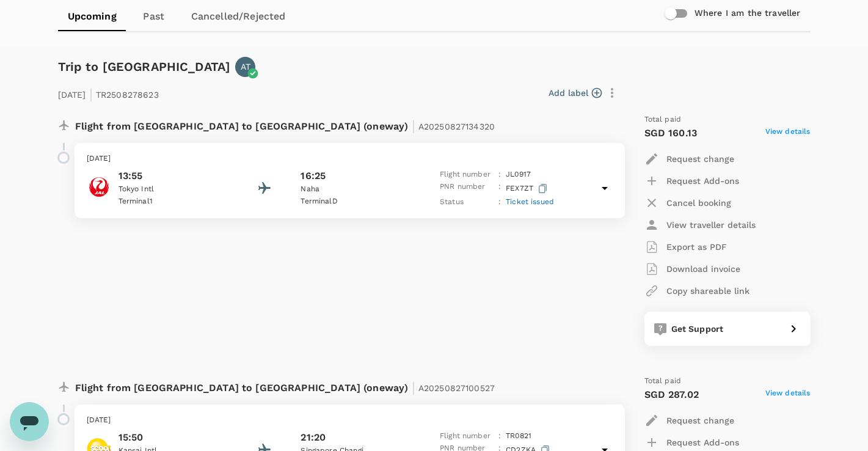 The width and height of the screenshot is (868, 451). Describe the element at coordinates (574, 93) in the screenshot. I see `button: Add label` at that location.